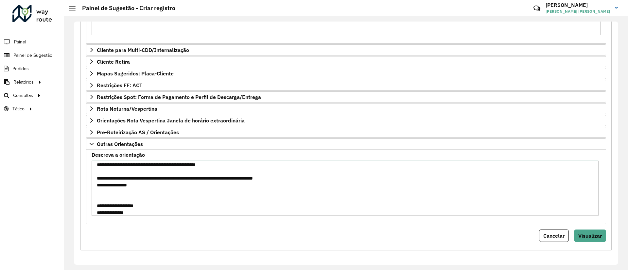  What do you see at coordinates (127, 109) in the screenshot?
I see `span: Rota Noturna/Vespertina` at bounding box center [127, 109].